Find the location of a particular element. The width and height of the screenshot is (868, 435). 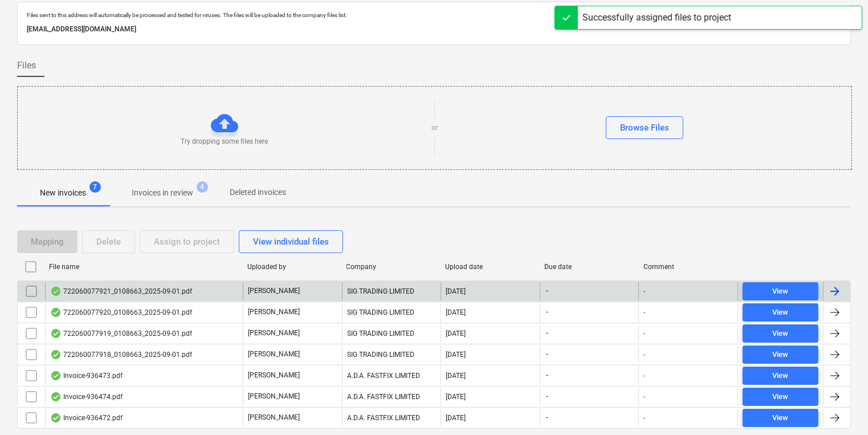

span: 4 is located at coordinates (202, 187).